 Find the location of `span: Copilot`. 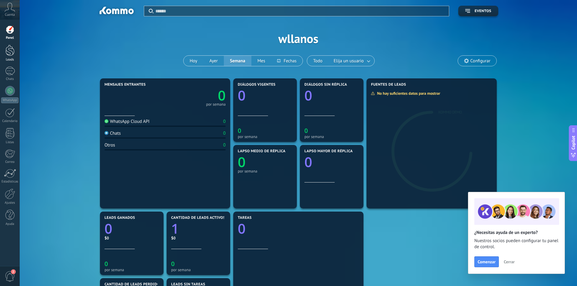

span: Copilot is located at coordinates (573, 143).